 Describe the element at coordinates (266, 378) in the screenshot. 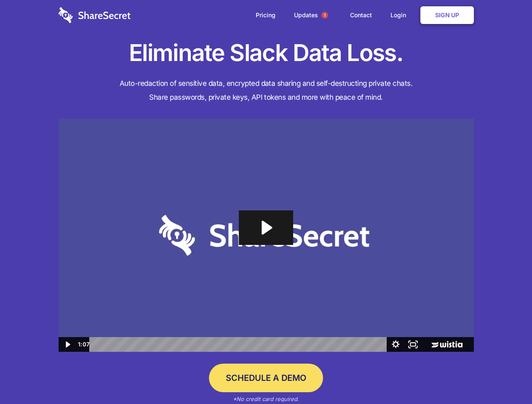

I see `a: Schedule a Demo` at that location.